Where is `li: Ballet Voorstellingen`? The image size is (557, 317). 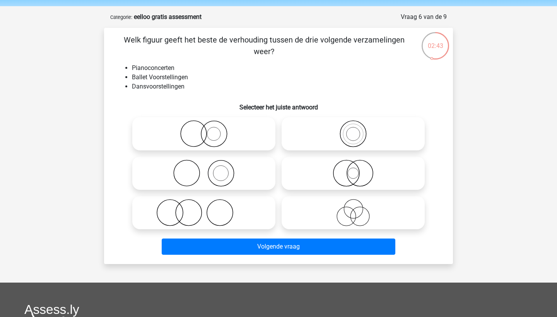 li: Ballet Voorstellingen is located at coordinates (286, 77).